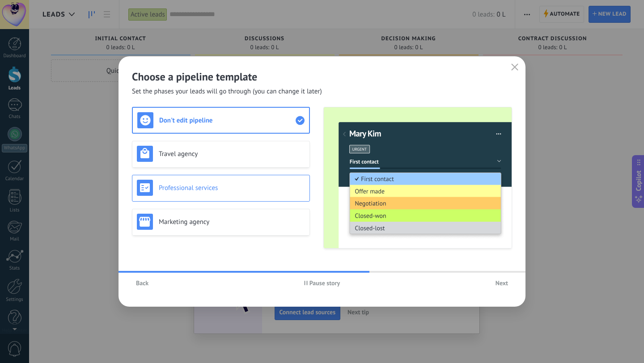 The image size is (644, 363). I want to click on button: Back, so click(142, 283).